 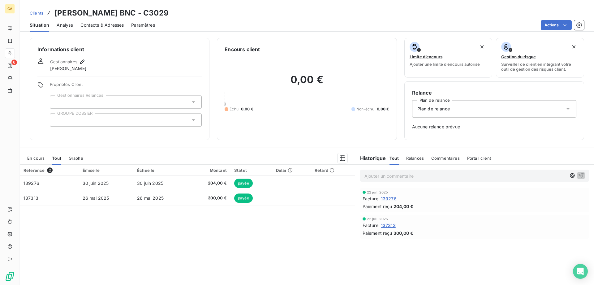 What do you see at coordinates (581, 271) in the screenshot?
I see `div: Open Intercom Messenger` at bounding box center [581, 271].